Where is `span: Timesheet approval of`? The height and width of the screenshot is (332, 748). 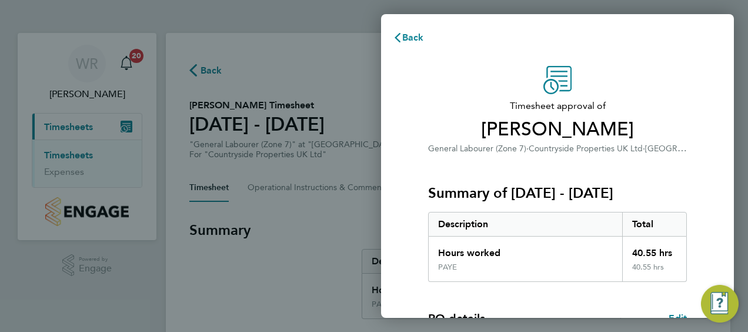
span: Timesheet approval of is located at coordinates (558, 106).